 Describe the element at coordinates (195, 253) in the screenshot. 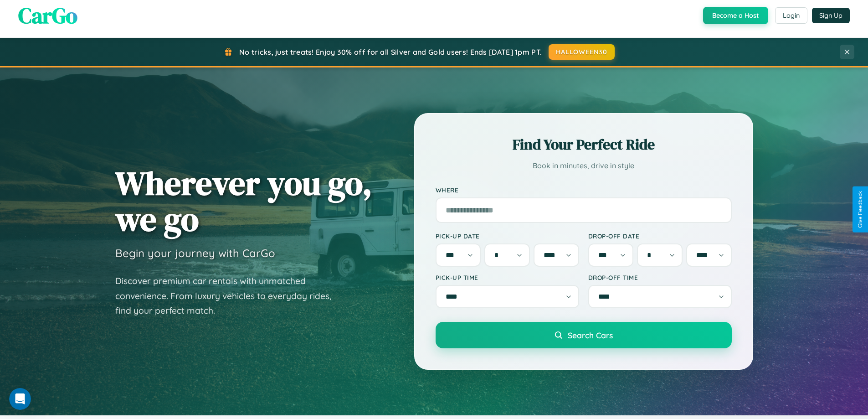

I see `h3: Begin your journey with CarGo` at that location.